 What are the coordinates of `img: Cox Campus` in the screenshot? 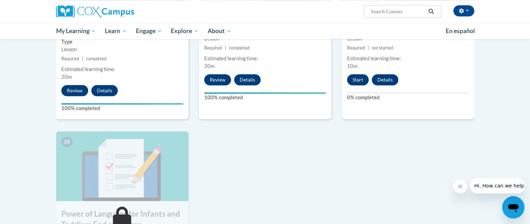 It's located at (95, 12).